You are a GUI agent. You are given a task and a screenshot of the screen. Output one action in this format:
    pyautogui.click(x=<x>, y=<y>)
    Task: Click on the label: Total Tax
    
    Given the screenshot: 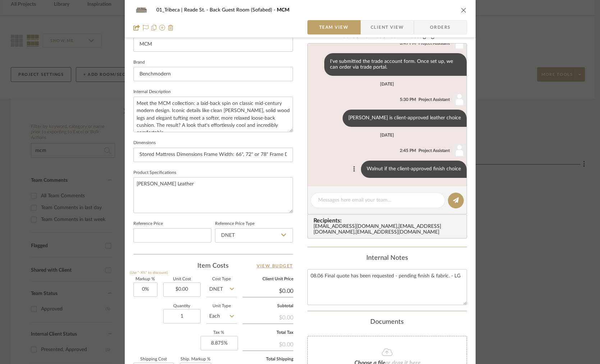 What is the action you would take?
    pyautogui.click(x=268, y=333)
    